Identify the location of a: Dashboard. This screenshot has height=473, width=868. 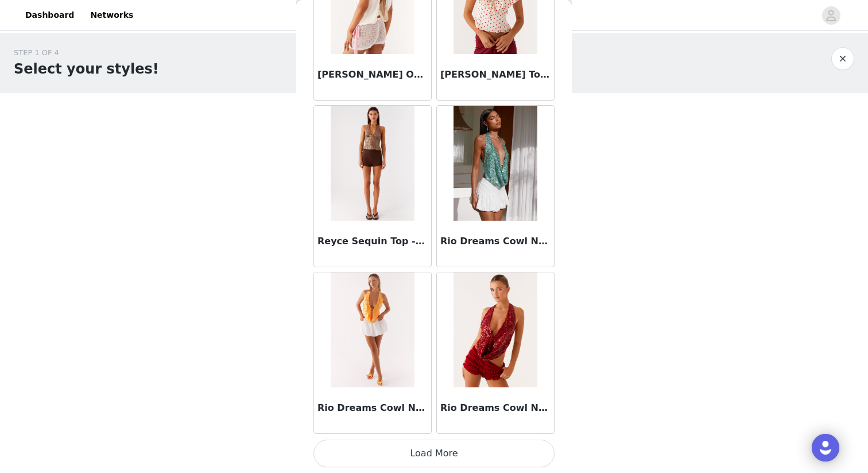
(49, 15).